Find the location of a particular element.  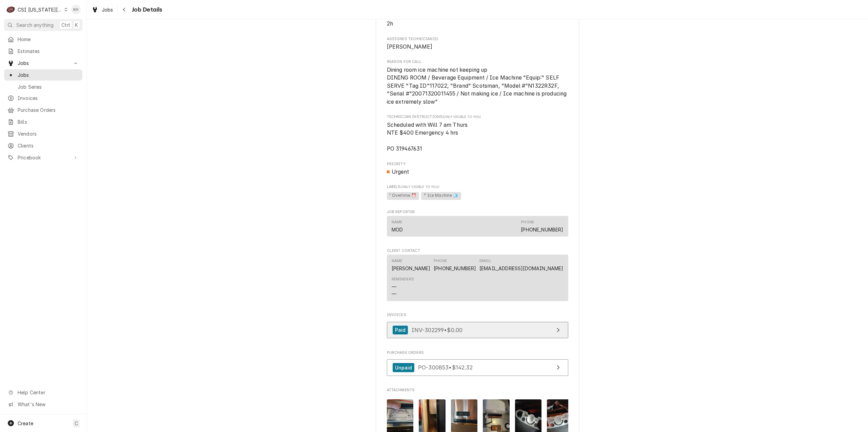

span: Dining room ice machine not keeping up DINING ROOM / Beverage Equipment / Ice Machine "Equip:" SE... is located at coordinates (477, 85).